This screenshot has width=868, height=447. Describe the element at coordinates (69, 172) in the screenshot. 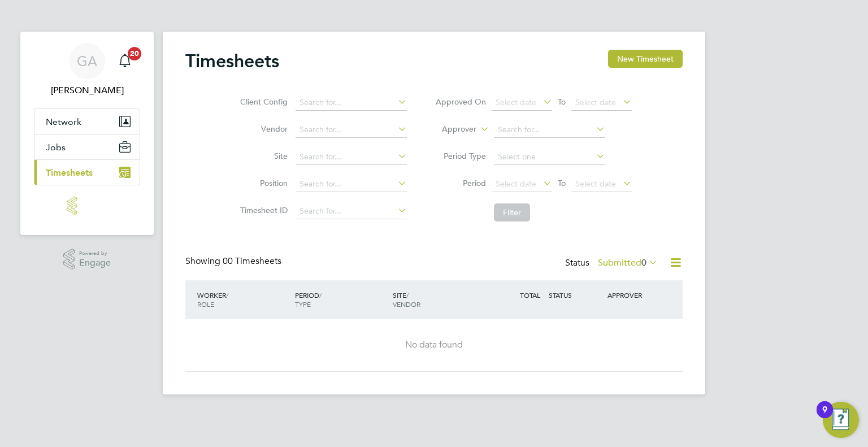

I see `span: Timesheets` at that location.